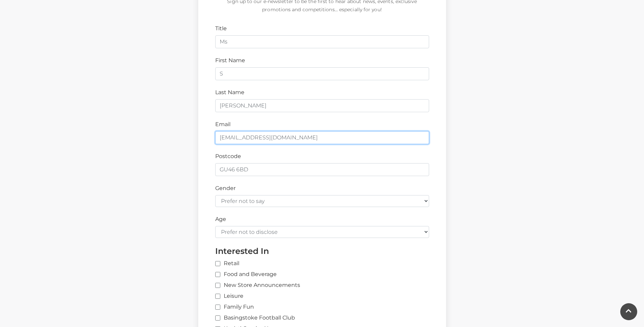  What do you see at coordinates (235, 307) in the screenshot?
I see `label: Family Fun` at bounding box center [235, 307].